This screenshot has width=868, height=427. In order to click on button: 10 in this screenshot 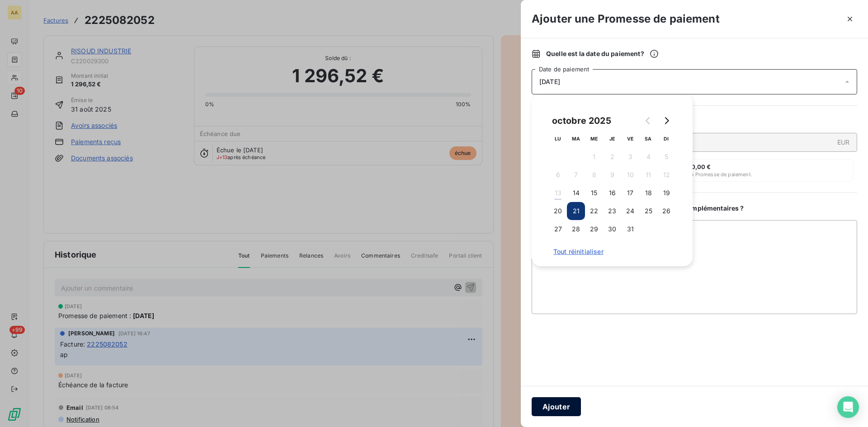, I will do `click(630, 175)`.